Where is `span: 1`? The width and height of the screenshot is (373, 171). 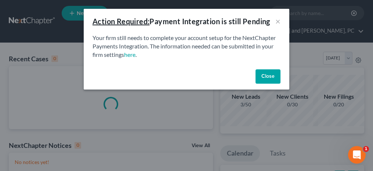
span: 1 is located at coordinates (366, 149).